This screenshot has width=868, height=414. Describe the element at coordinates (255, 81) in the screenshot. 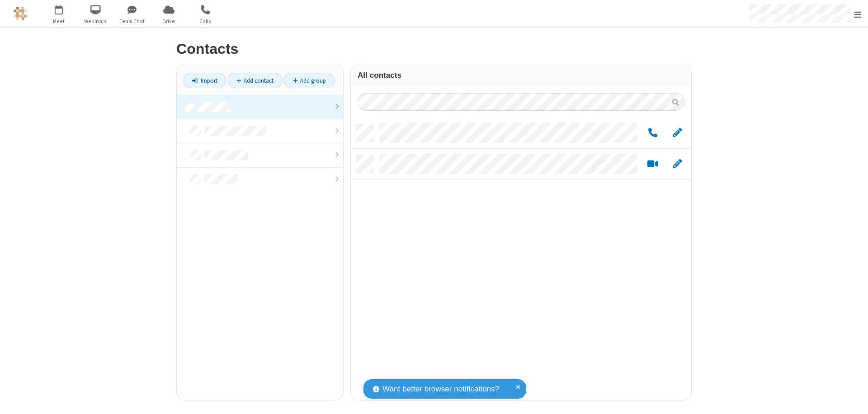

I see `a: Add contact` at that location.